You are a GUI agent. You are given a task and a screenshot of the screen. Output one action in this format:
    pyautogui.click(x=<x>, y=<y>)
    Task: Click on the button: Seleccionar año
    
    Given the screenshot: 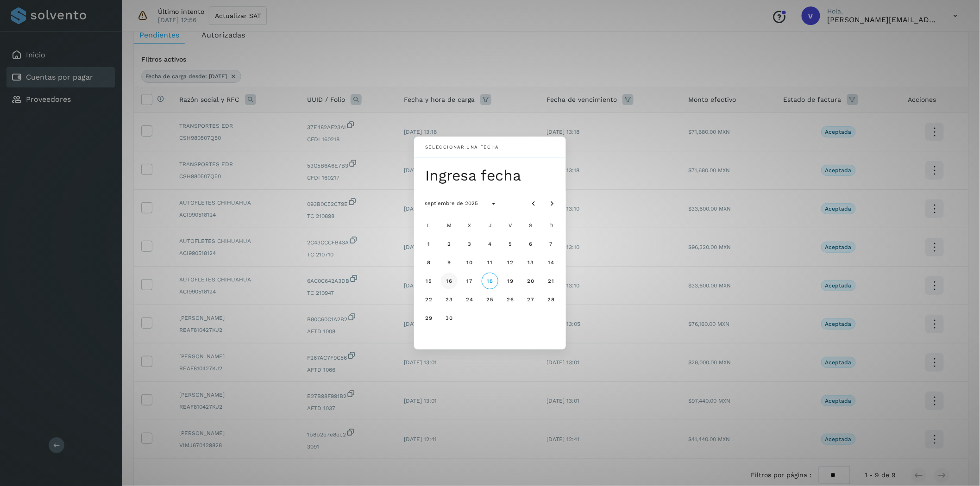 What is the action you would take?
    pyautogui.click(x=493, y=204)
    